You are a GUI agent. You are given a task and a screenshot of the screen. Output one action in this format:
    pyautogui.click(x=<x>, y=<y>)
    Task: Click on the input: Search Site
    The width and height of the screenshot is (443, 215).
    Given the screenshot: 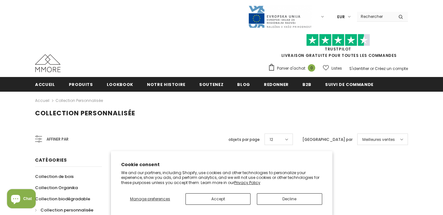 What is the action you would take?
    pyautogui.click(x=375, y=16)
    